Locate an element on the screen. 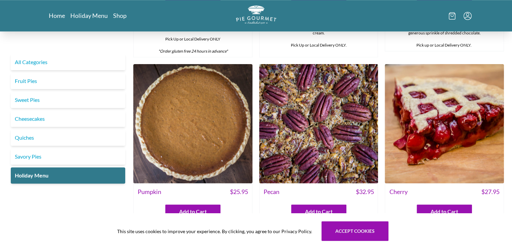  img: Cherry is located at coordinates (445, 124).